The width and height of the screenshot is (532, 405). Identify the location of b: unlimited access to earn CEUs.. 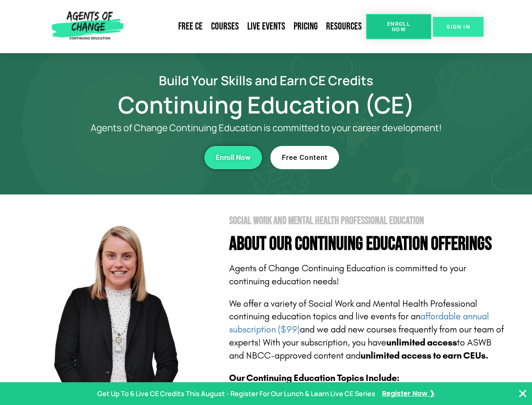
(425, 356).